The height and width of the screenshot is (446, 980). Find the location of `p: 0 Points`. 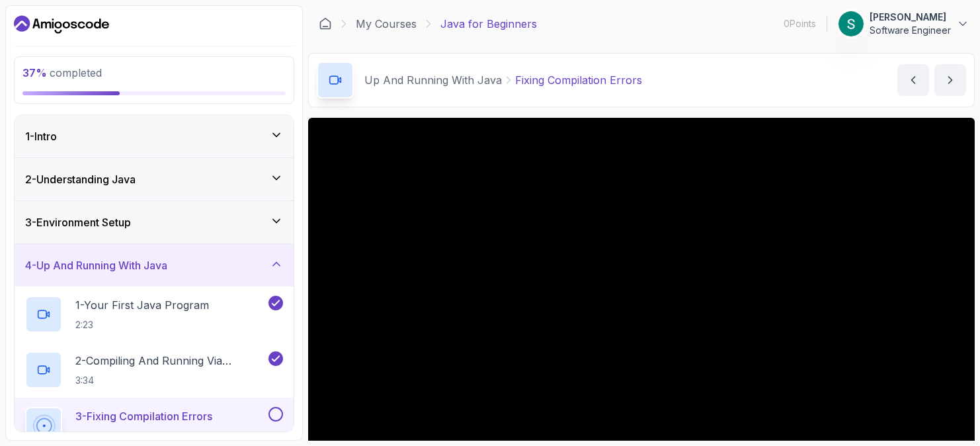

p: 0 Points is located at coordinates (799, 24).